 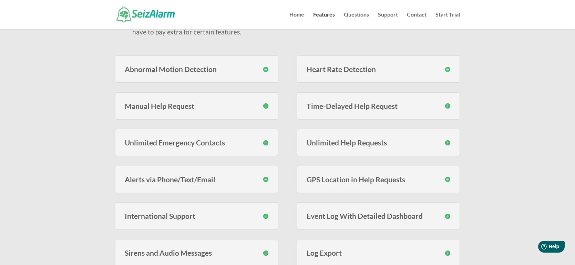 What do you see at coordinates (378, 142) in the screenshot?
I see `h3: Unlimited Help Requests` at bounding box center [378, 142].